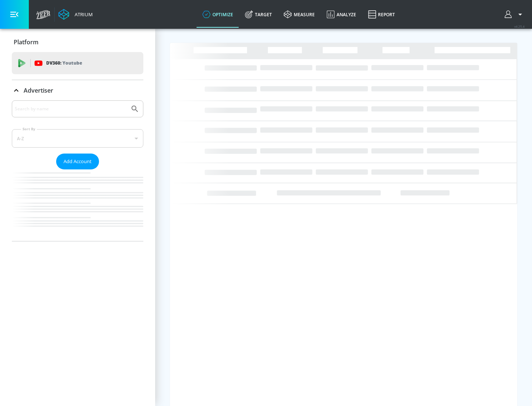 This screenshot has height=406, width=532. I want to click on p: Platform, so click(26, 42).